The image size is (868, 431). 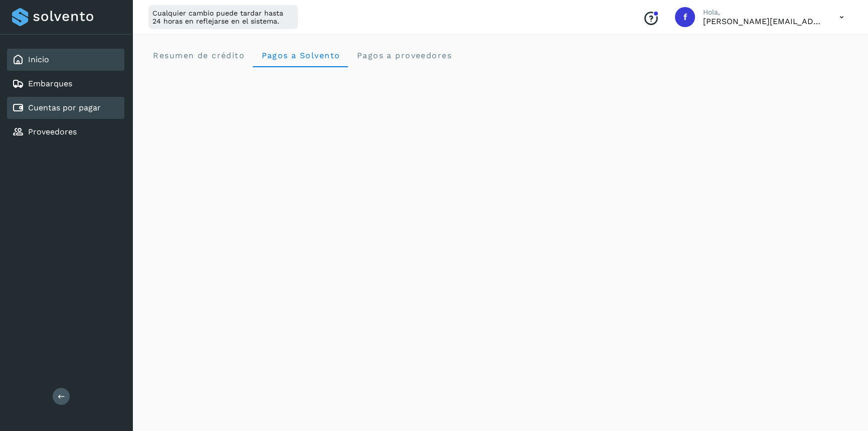 What do you see at coordinates (300, 56) in the screenshot?
I see `span: Pagos a Solvento` at bounding box center [300, 56].